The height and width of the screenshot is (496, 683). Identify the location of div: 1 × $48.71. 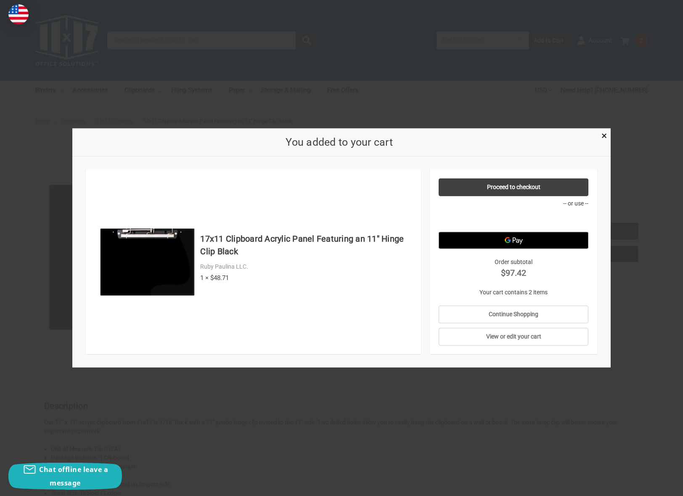
(306, 278).